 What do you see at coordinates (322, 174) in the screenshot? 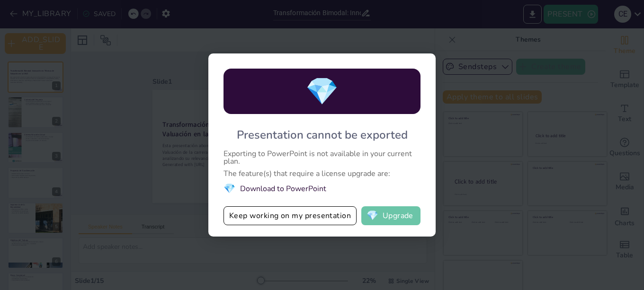
I see `div: The feature(s) that require a license upgrade are:` at bounding box center [322, 174].